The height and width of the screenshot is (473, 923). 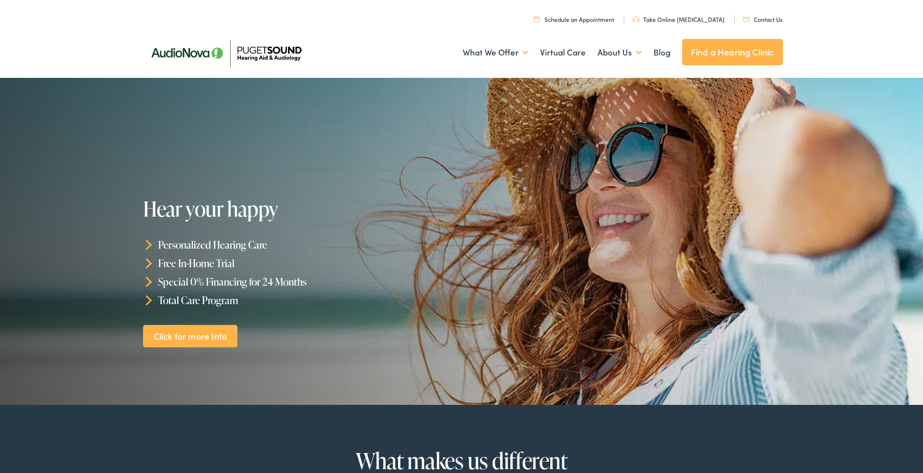 I want to click on li: Free In-Home Trial, so click(x=305, y=263).